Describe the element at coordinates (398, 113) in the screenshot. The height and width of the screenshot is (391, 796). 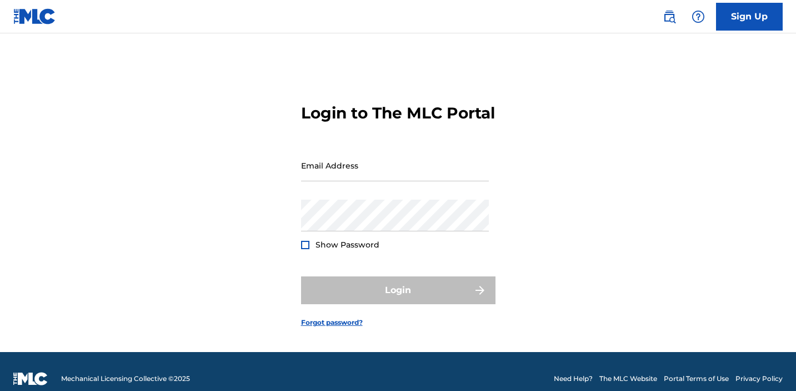
I see `h3: Login to The MLC Portal` at that location.